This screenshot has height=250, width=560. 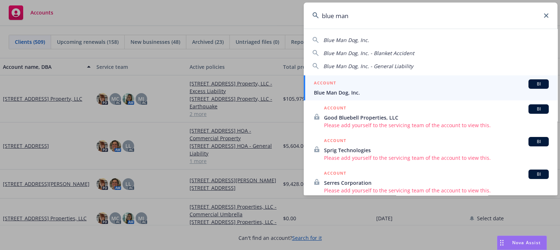 What do you see at coordinates (431, 182) in the screenshot?
I see `a: ACCOUNTBISerres CorporationPlease add yourself to the servicing team of the account to view this.` at bounding box center [431, 182].